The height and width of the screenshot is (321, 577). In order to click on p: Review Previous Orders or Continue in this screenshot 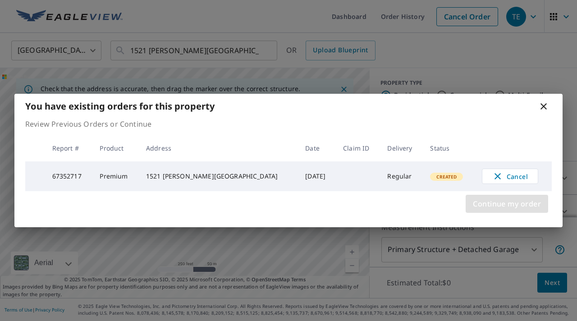, I will do `click(289, 124)`.